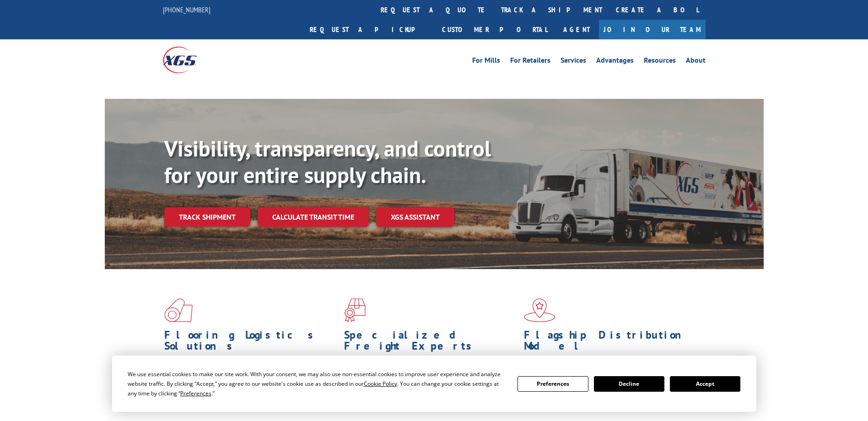 The height and width of the screenshot is (421, 868). What do you see at coordinates (178, 310) in the screenshot?
I see `img: xgs-icon-total-supply-chain-intelligence-red` at bounding box center [178, 310].